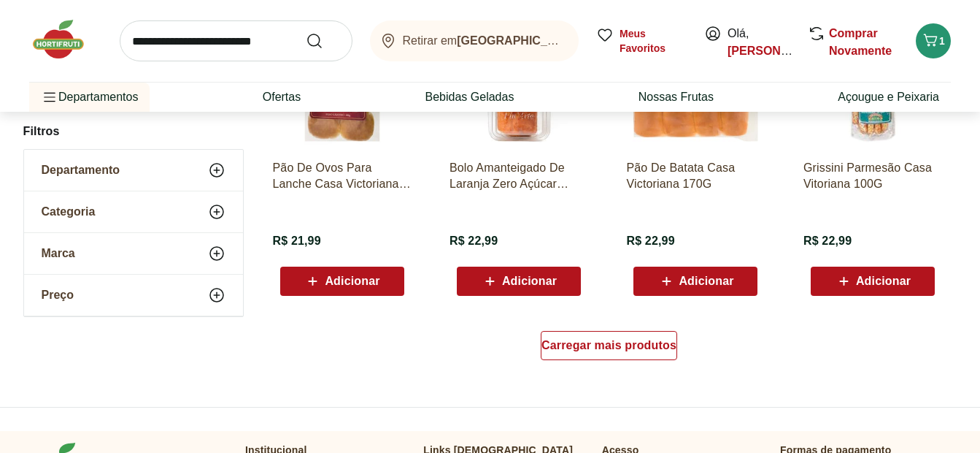 This screenshot has width=980, height=453. What do you see at coordinates (342, 176) in the screenshot?
I see `a: Pão De Ovos Para Lanche Casa Victoriana 300G` at bounding box center [342, 176].